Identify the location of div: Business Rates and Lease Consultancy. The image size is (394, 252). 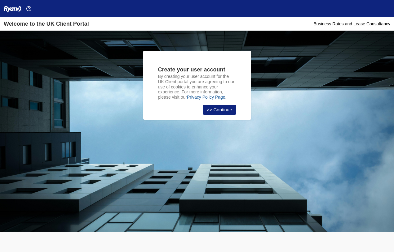
(351, 24).